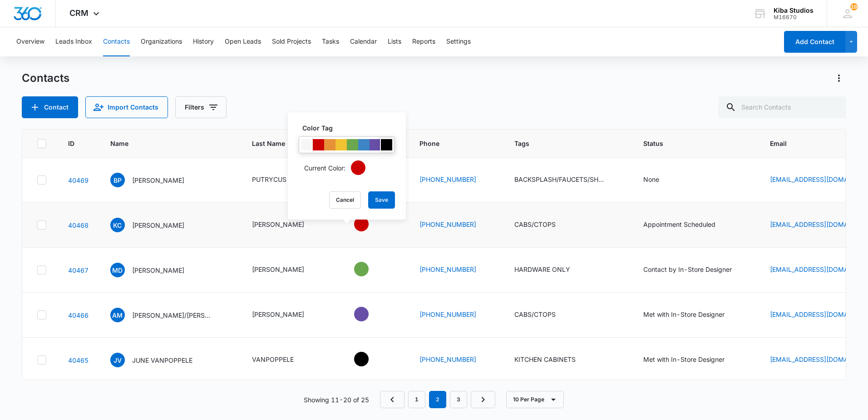 The width and height of the screenshot is (868, 420). I want to click on button: Sold Projects, so click(291, 42).